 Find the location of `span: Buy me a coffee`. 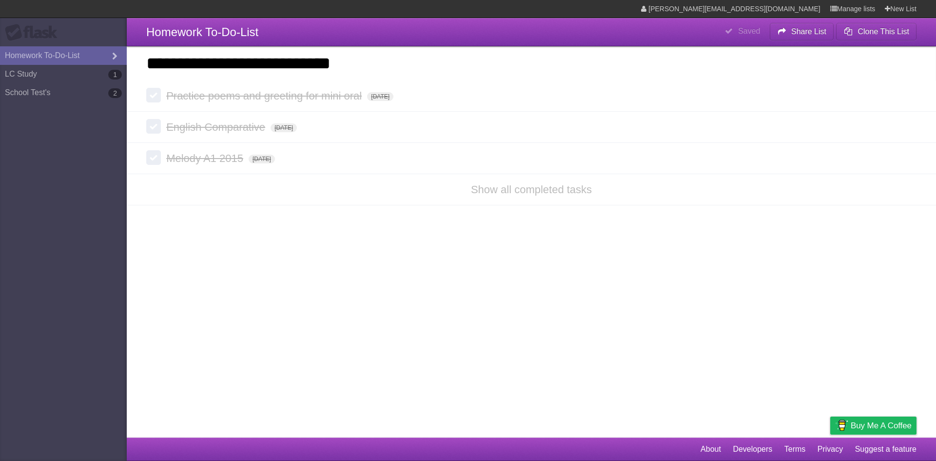

span: Buy me a coffee is located at coordinates (881, 425).